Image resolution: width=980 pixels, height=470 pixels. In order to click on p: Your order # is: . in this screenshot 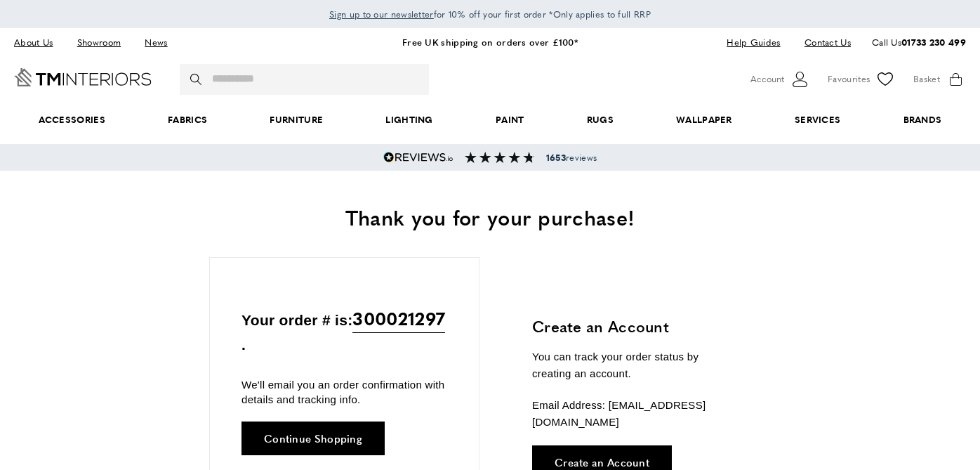, I will do `click(344, 330)`.